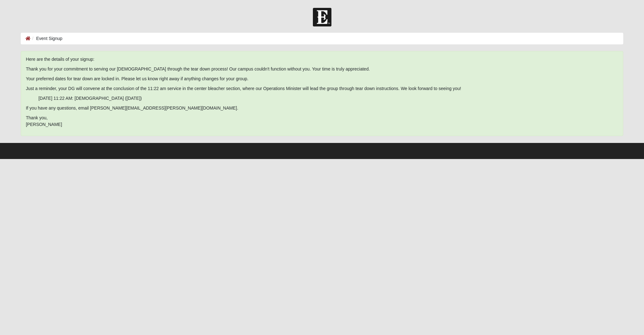  I want to click on p: Here are the details of your signup:, so click(322, 59).